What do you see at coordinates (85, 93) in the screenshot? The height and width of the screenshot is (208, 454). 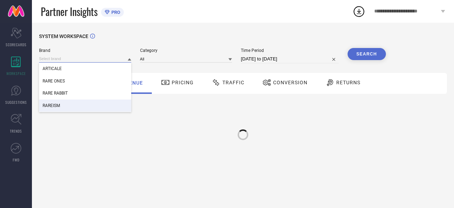 I see `div: RARE RABBIT` at bounding box center [85, 93].